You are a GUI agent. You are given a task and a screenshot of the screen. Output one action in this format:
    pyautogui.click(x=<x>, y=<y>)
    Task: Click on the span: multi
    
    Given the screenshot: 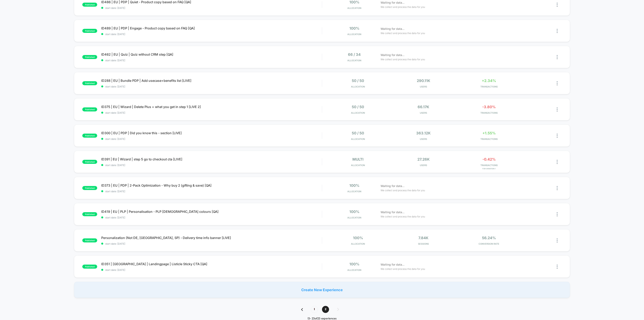 What is the action you would take?
    pyautogui.click(x=358, y=159)
    